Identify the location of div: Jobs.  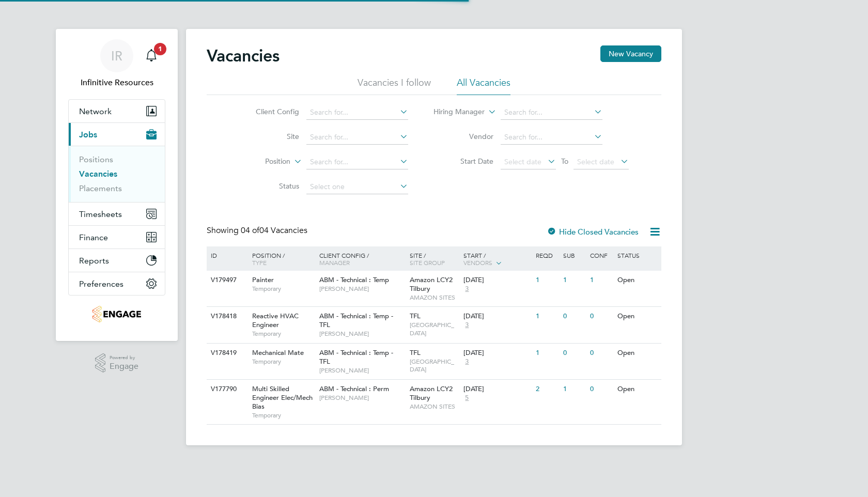
(117, 174).